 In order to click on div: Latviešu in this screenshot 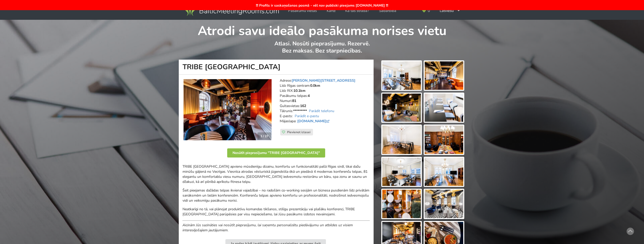, I will do `click(449, 10)`.